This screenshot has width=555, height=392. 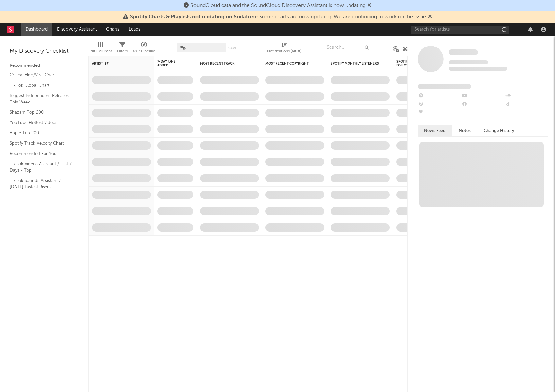 I want to click on span: SoundCloud data and the SoundCloud Discovery Assistant is now updating, so click(x=278, y=6).